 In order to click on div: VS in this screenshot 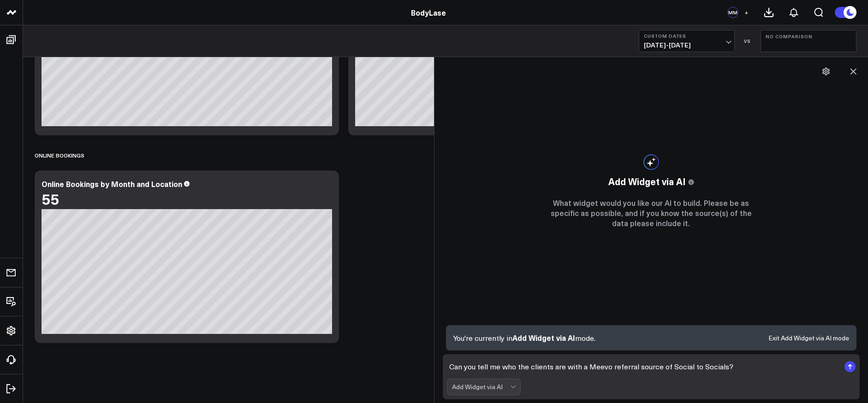, I will do `click(748, 41)`.